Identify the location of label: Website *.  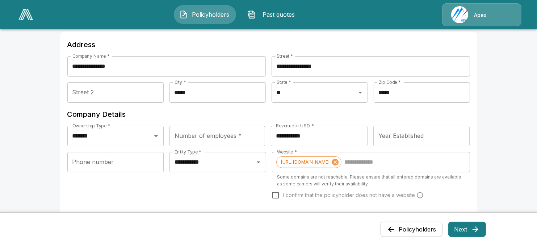
(287, 151).